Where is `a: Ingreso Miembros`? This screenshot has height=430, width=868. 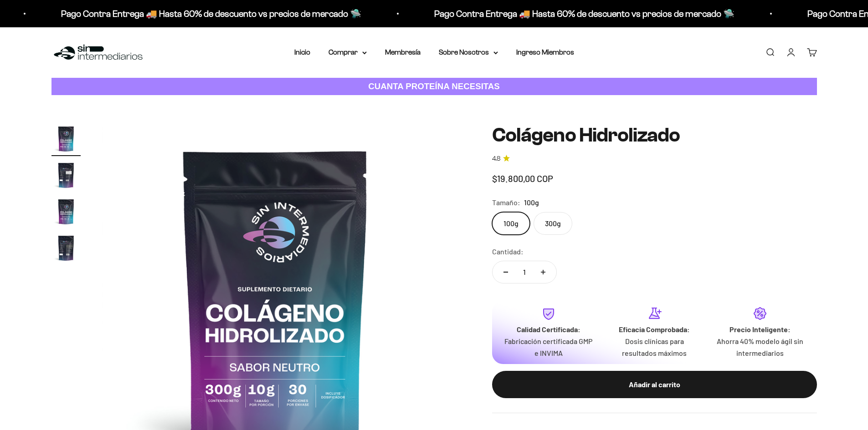
a: Ingreso Miembros is located at coordinates (545, 52).